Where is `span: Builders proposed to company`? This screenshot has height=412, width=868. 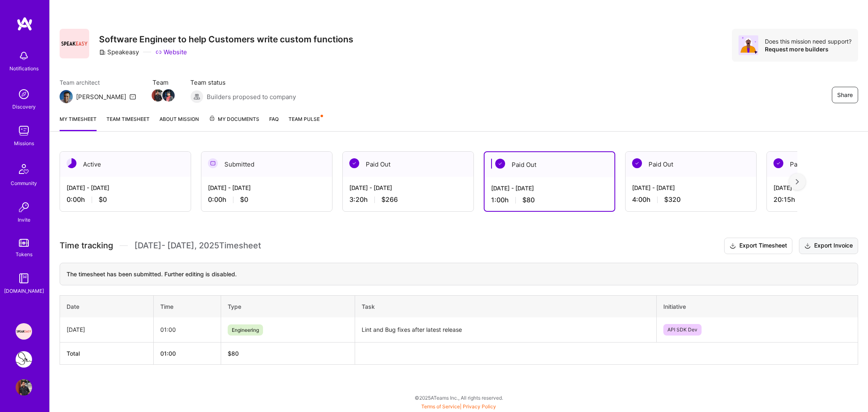 span: Builders proposed to company is located at coordinates (251, 96).